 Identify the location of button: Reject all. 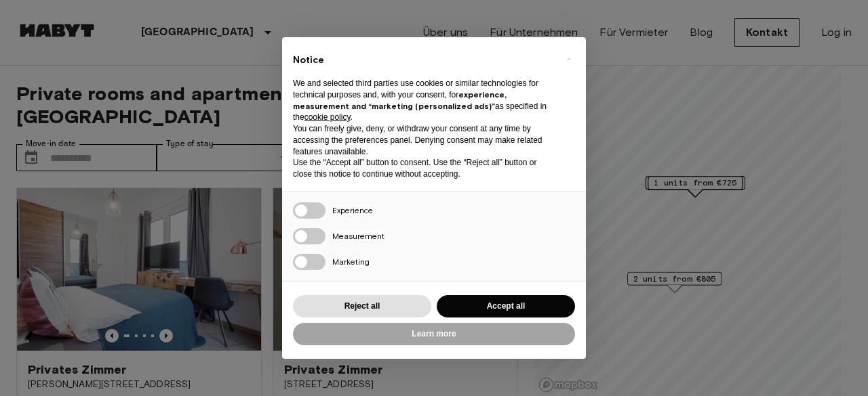
(362, 306).